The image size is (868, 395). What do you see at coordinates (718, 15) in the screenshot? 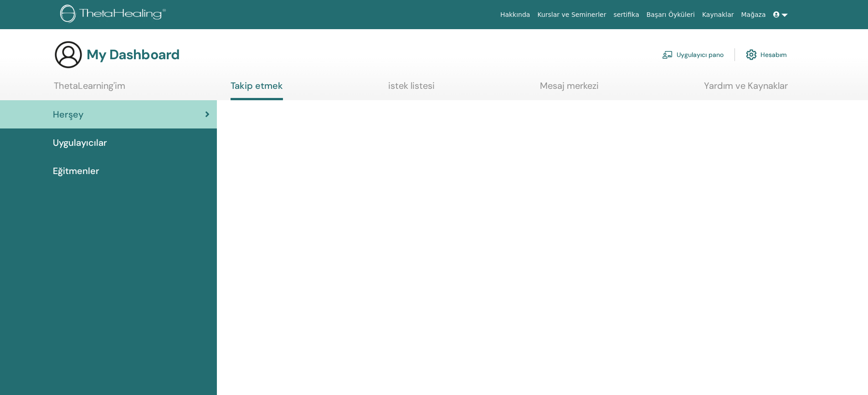
I see `a: Kaynaklar` at bounding box center [718, 15].